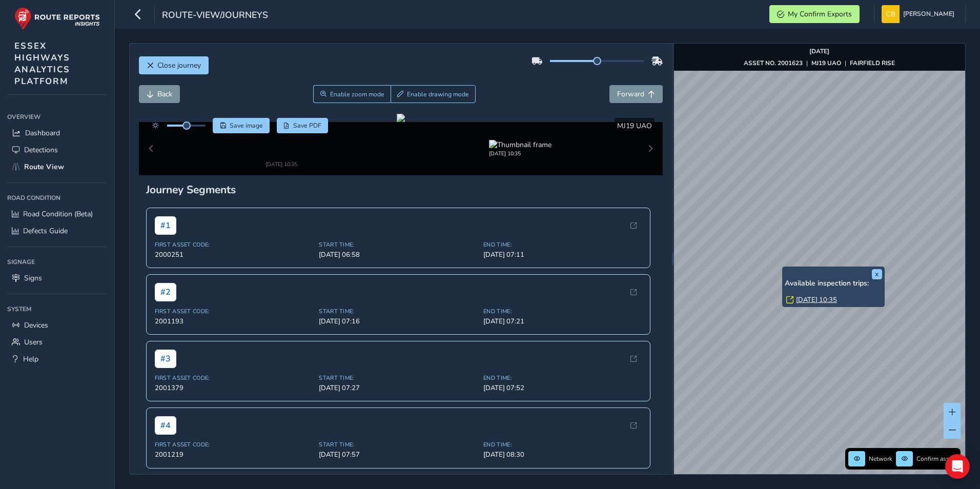  Describe the element at coordinates (41, 149) in the screenshot. I see `span: Detections` at that location.